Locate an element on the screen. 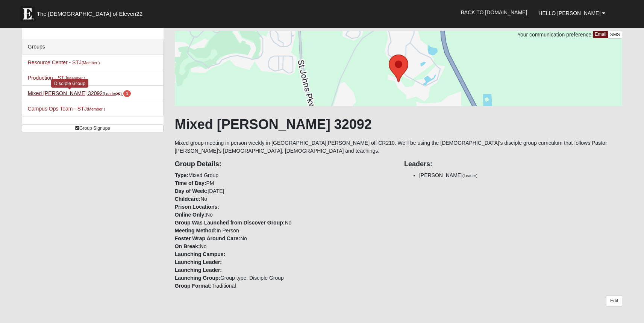 This screenshot has width=644, height=323. span: number of pending members is located at coordinates (127, 94).